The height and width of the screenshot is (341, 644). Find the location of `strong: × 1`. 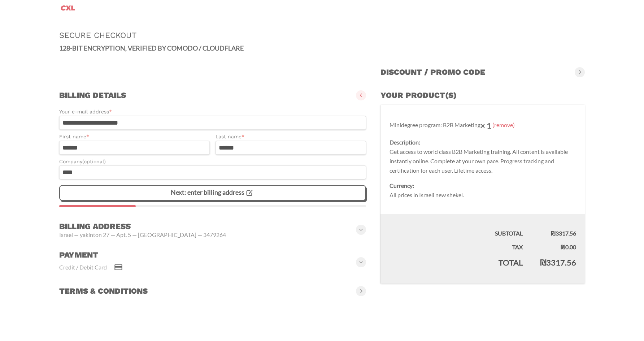

strong: × 1 is located at coordinates (486, 125).